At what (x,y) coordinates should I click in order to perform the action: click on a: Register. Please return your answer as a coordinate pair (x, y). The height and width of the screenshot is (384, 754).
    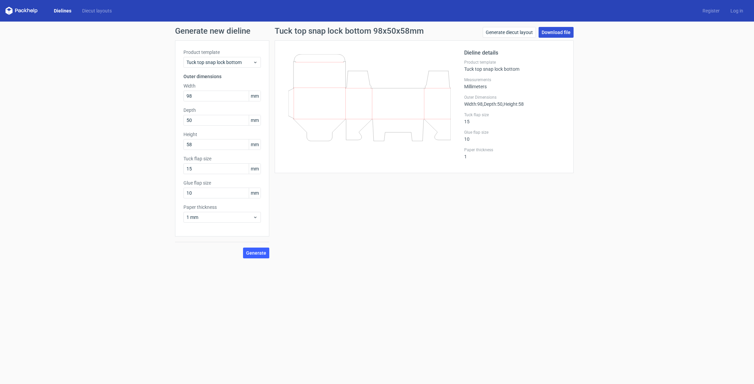
    Looking at the image, I should click on (711, 11).